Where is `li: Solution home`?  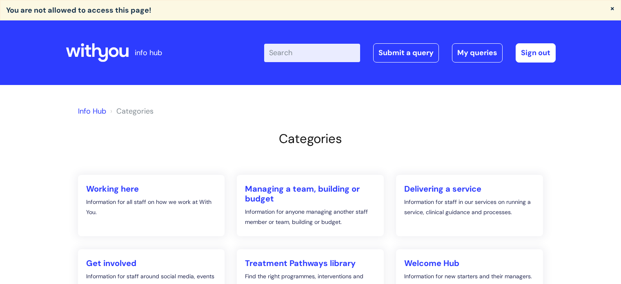 li: Solution home is located at coordinates (131, 111).